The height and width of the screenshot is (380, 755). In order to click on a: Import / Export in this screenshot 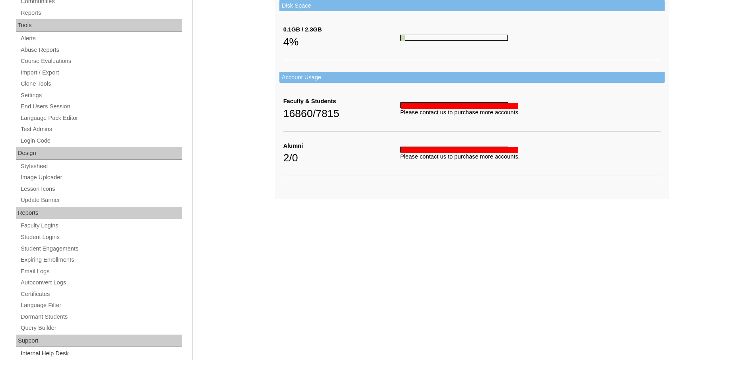, I will do `click(101, 72)`.